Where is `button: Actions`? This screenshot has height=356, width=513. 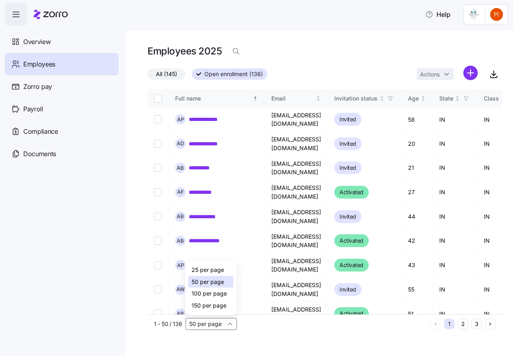 button: Actions is located at coordinates (435, 74).